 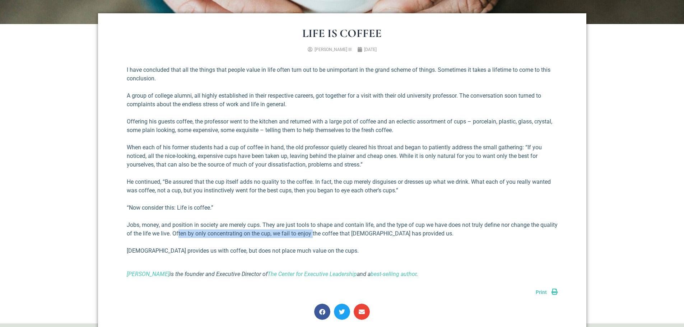 I want to click on h1: Life is Coffee, so click(x=342, y=33).